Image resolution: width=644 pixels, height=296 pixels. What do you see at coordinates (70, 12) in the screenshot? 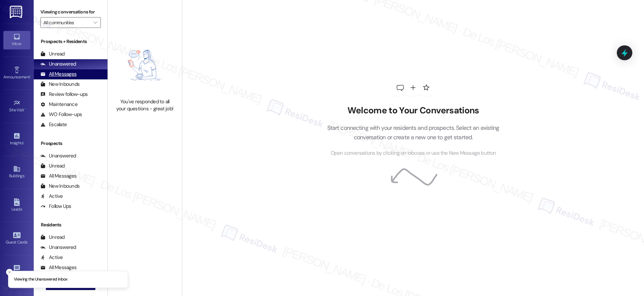
I see `label: Viewing conversations for` at bounding box center [70, 12].